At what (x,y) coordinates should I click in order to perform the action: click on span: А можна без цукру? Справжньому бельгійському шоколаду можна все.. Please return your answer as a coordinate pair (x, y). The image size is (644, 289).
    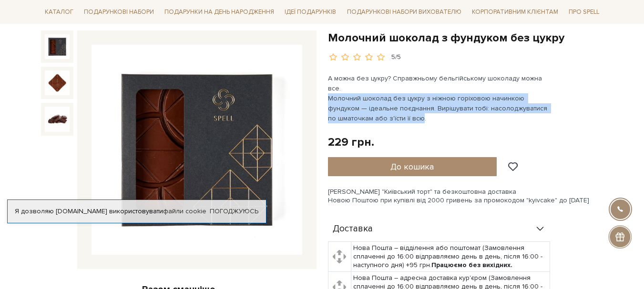
    Looking at the image, I should click on (436, 83).